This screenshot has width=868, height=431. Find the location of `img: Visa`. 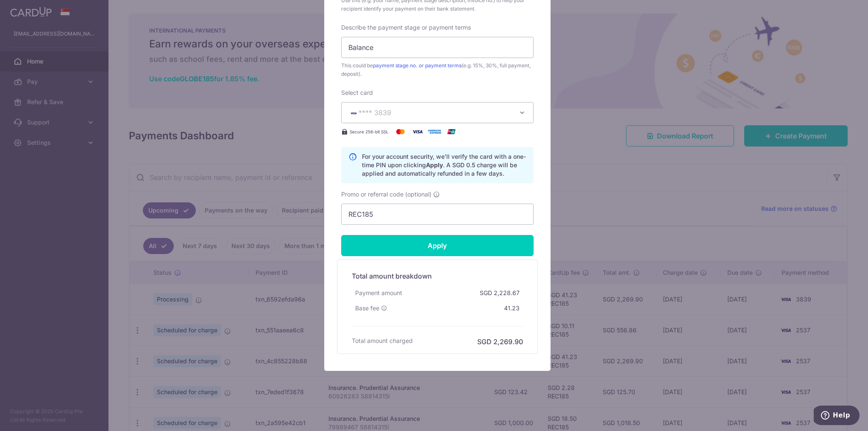

img: Visa is located at coordinates (417, 132).